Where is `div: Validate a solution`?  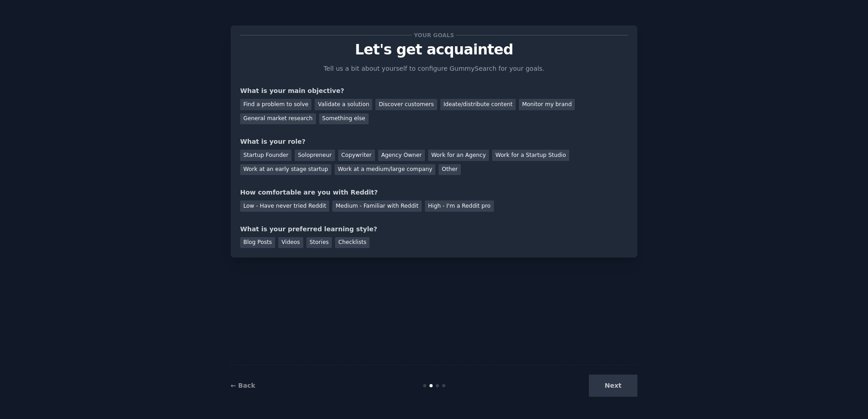 div: Validate a solution is located at coordinates (343, 104).